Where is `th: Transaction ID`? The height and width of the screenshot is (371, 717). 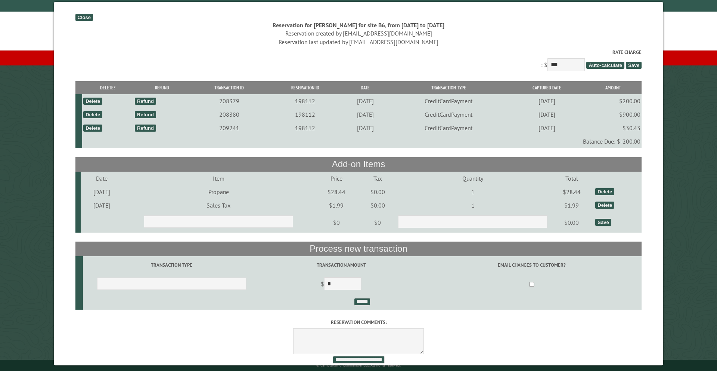
th: Transaction ID is located at coordinates (229, 87).